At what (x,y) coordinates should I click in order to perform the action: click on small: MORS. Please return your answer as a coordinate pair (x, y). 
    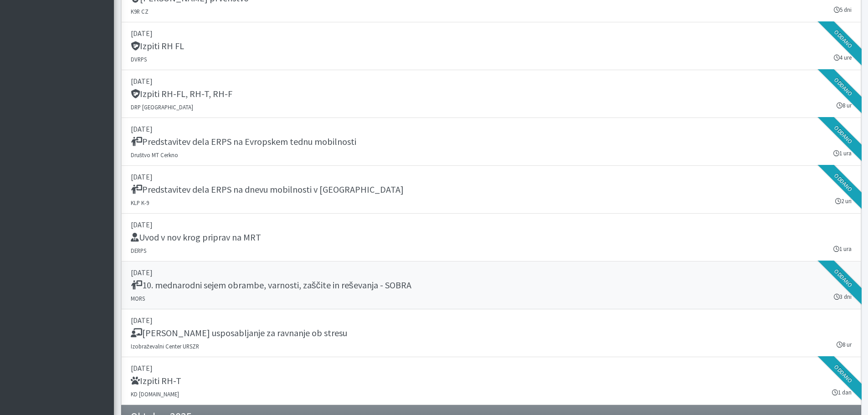
    Looking at the image, I should click on (137, 298).